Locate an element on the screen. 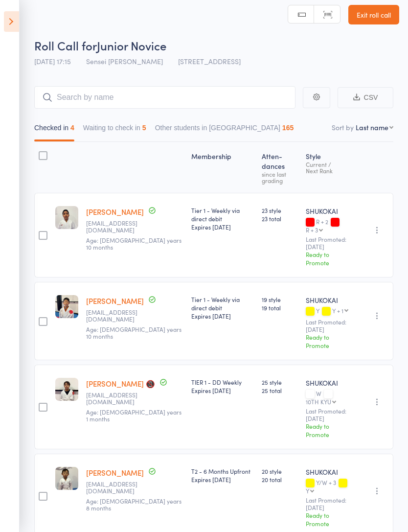 The width and height of the screenshot is (408, 532). button: CSV is located at coordinates (365, 97).